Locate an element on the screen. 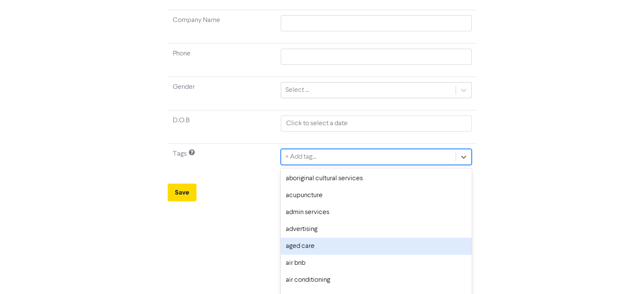  td: Company Name is located at coordinates (222, 26).